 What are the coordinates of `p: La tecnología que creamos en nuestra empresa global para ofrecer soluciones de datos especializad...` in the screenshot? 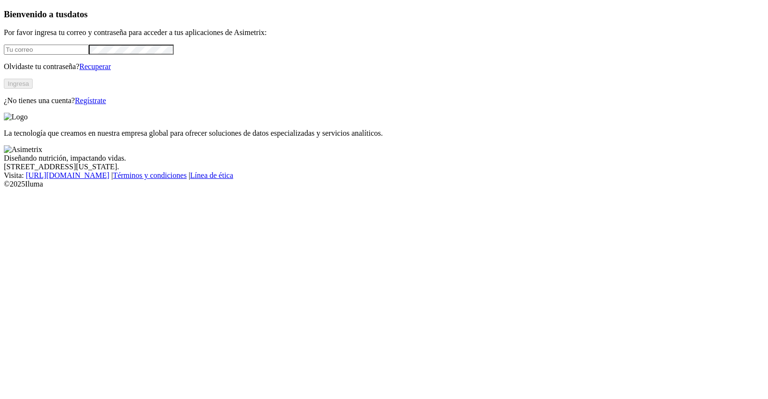 It's located at (384, 133).